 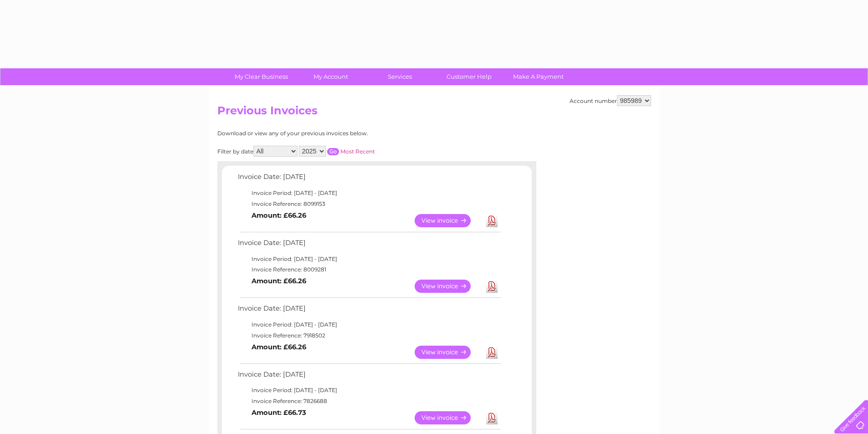 I want to click on div: Download or view any of your previous invoices below., so click(x=337, y=134).